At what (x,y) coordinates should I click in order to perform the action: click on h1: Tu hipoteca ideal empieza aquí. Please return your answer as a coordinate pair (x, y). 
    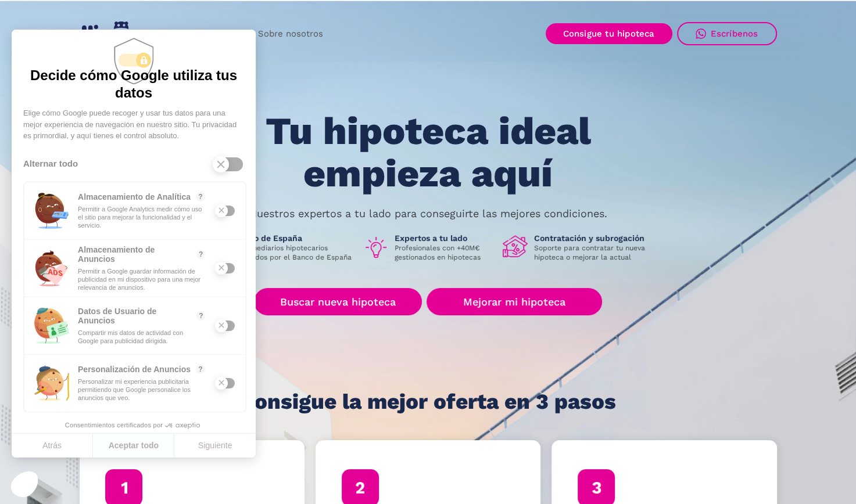
    Looking at the image, I should click on (428, 152).